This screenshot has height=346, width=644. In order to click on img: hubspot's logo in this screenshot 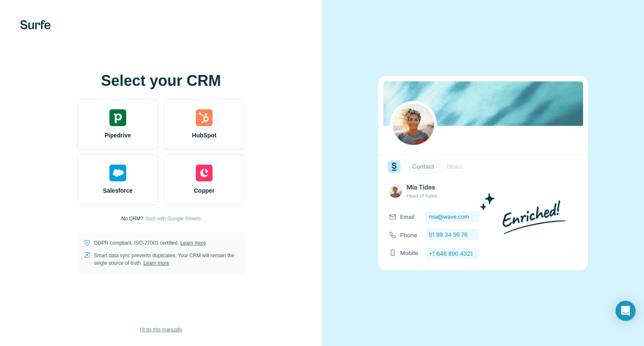, I will do `click(204, 118)`.